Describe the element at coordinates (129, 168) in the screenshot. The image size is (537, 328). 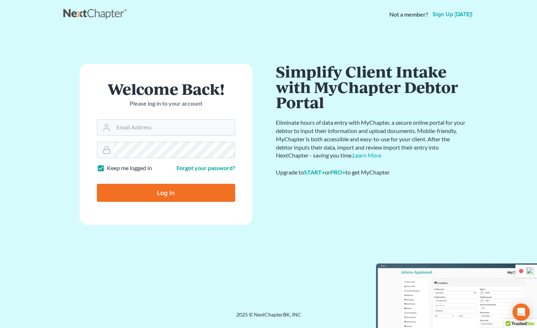
I see `label: Keep me logged in` at that location.